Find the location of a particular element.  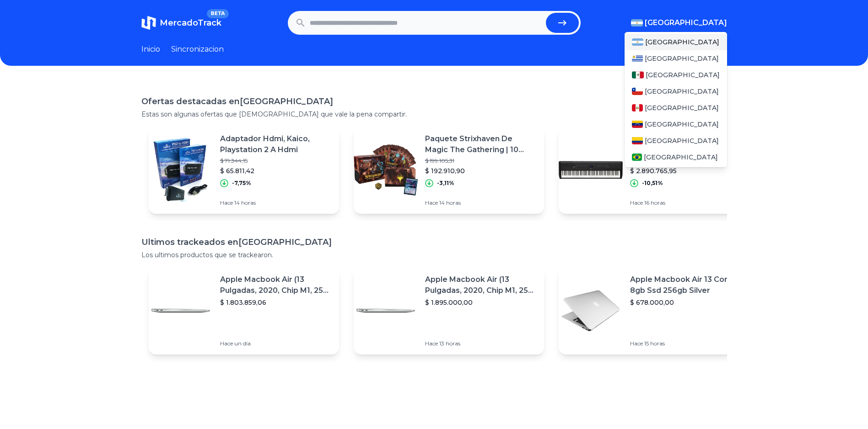

p: $ 1.895.000,00 is located at coordinates (481, 302).